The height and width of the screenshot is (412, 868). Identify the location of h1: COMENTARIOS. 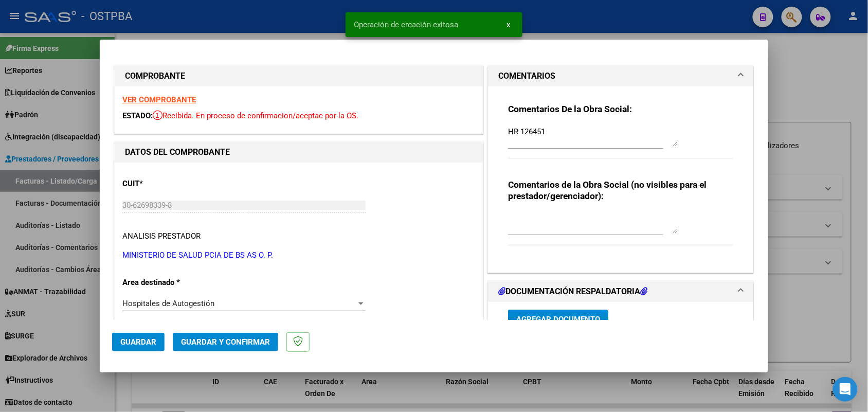
(526, 76).